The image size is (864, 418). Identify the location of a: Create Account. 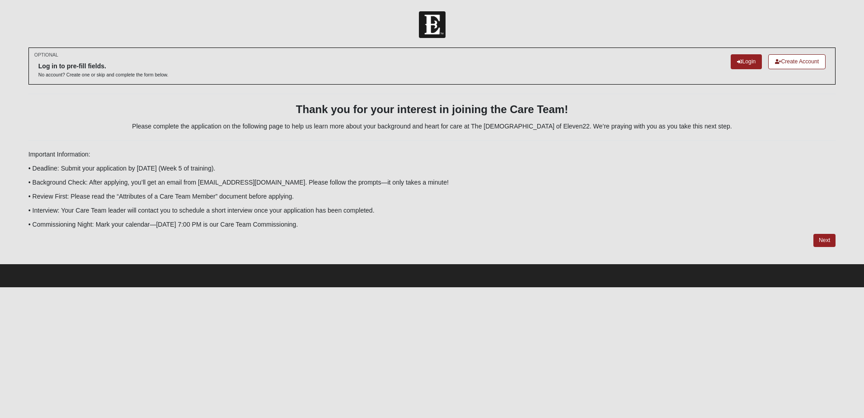
(797, 61).